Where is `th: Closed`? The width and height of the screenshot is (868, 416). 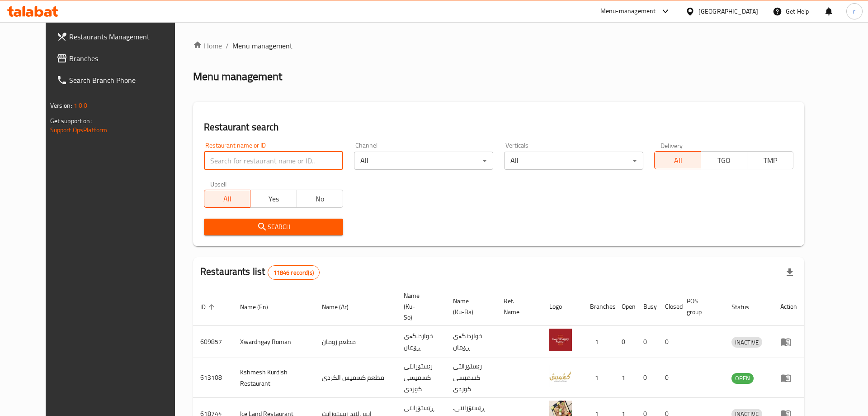
th: Closed is located at coordinates (669, 306).